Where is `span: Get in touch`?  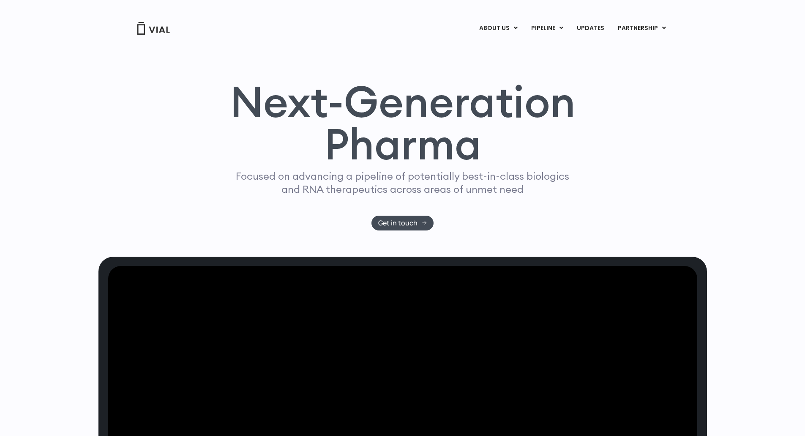
span: Get in touch is located at coordinates (398, 223).